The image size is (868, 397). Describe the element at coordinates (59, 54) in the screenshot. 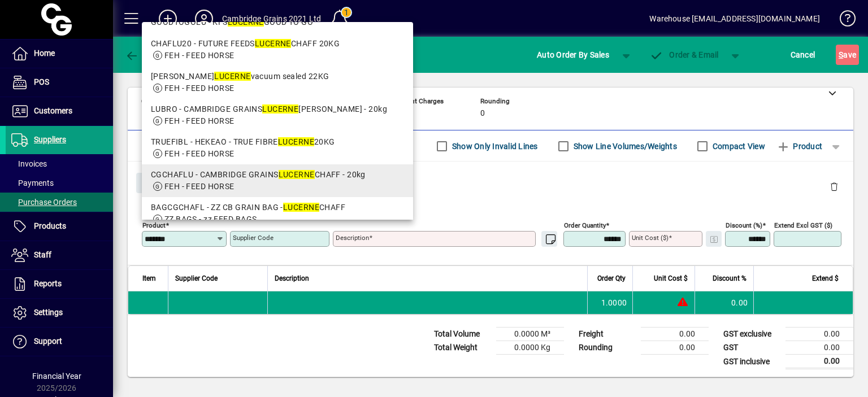

I see `a: Home` at that location.